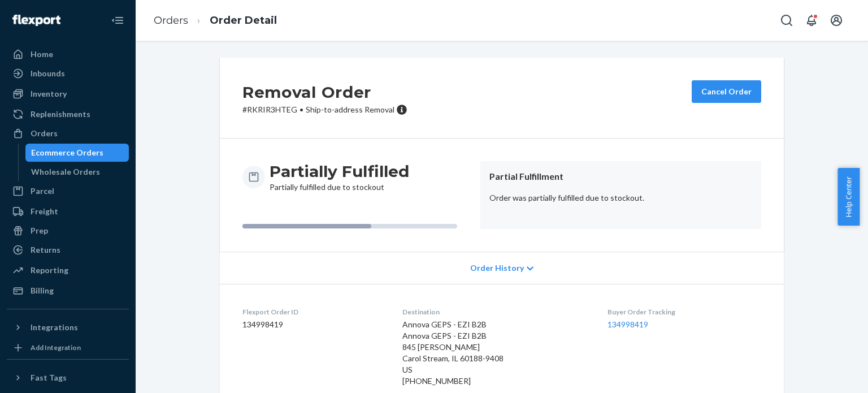 This screenshot has width=868, height=393. What do you see at coordinates (49, 271) in the screenshot?
I see `div: Reporting` at bounding box center [49, 271].